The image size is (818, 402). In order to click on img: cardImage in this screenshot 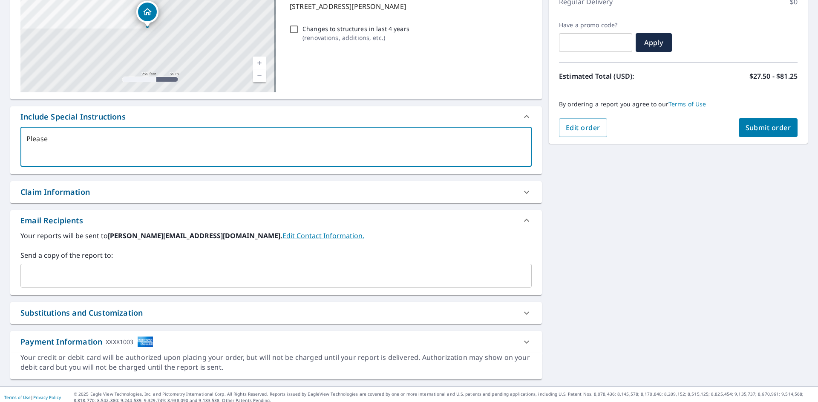, I will do `click(145, 342)`.